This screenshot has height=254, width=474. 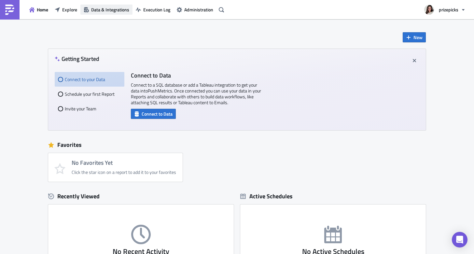 What do you see at coordinates (66, 9) in the screenshot?
I see `a: Explore` at bounding box center [66, 9].